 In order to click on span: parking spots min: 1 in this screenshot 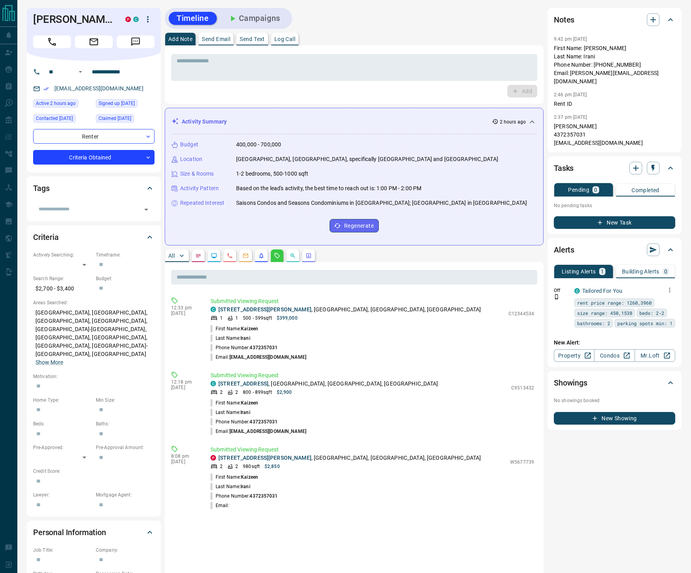, I will do `click(645, 323)`.